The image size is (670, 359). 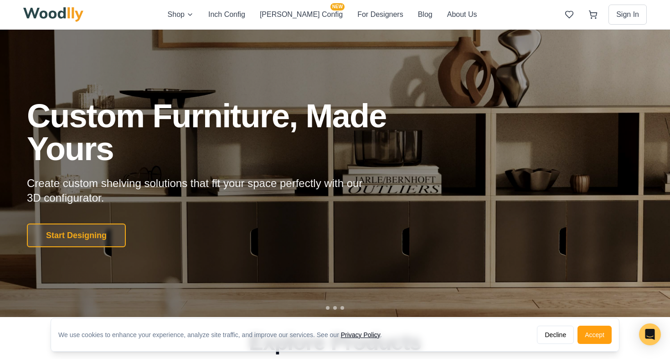 I want to click on h1: Custom Furniture, Made Yours, so click(x=231, y=132).